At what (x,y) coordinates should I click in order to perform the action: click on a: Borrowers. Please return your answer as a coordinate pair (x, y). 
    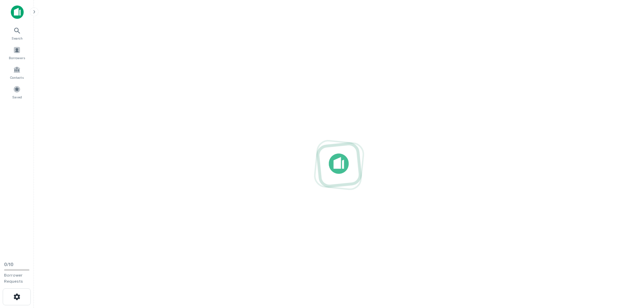
    Looking at the image, I should click on (17, 53).